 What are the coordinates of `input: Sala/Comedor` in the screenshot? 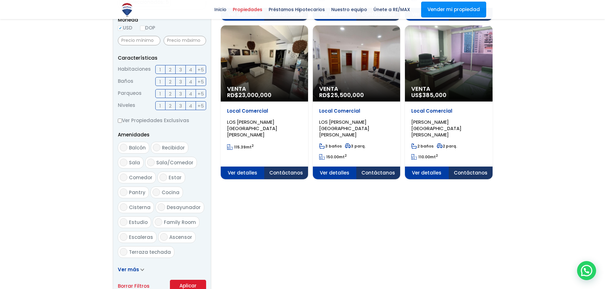 It's located at (151, 163).